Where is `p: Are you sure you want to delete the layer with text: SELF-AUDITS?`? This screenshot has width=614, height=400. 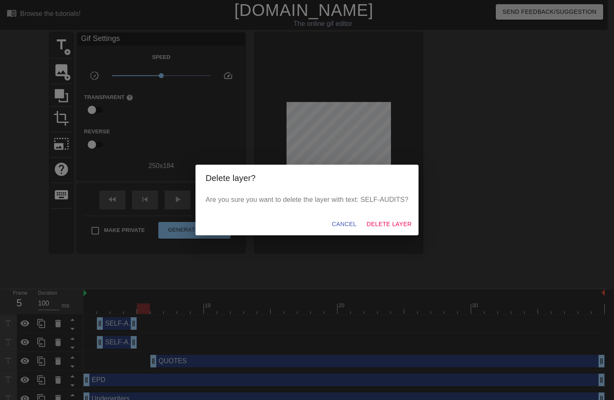
p: Are you sure you want to delete the layer with text: SELF-AUDITS? is located at coordinates (307, 200).